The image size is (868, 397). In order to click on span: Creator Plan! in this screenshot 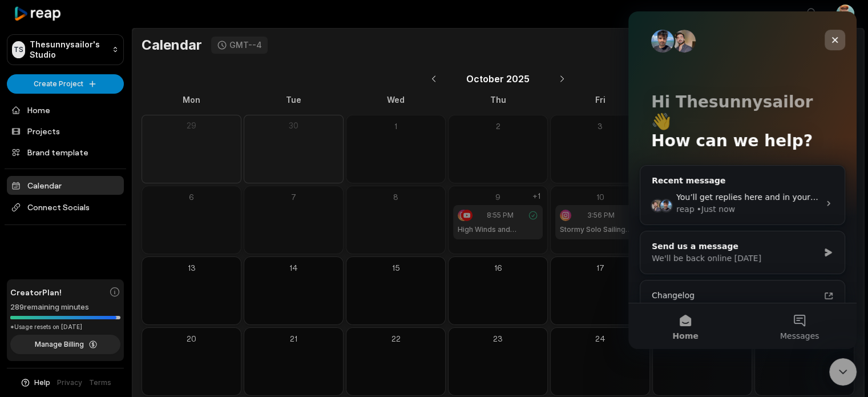, I will do `click(36, 292)`.